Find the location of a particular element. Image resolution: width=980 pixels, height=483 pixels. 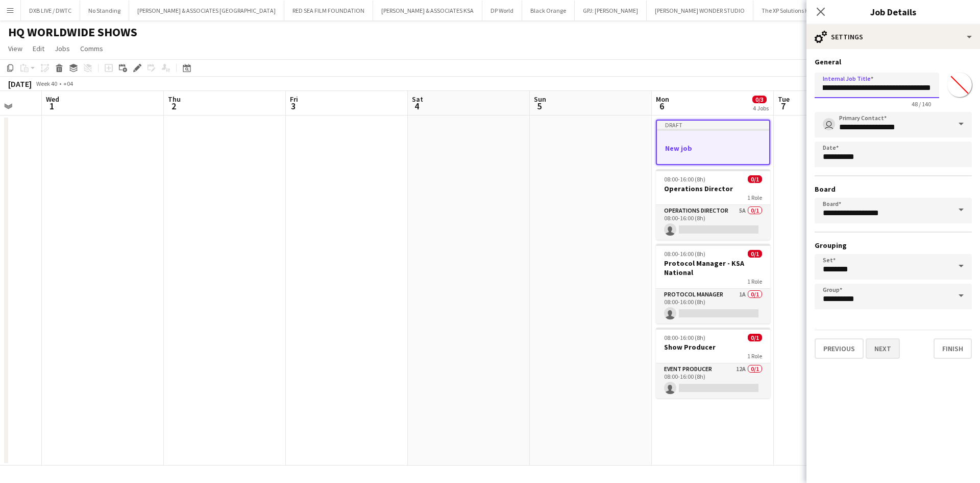

span: Comms is located at coordinates (91, 48).